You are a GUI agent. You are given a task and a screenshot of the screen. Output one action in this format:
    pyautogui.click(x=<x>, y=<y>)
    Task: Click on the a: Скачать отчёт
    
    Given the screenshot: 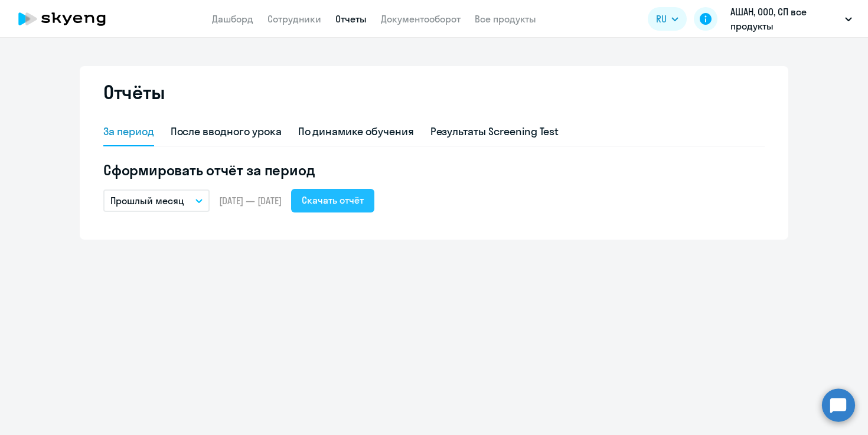 What is the action you would take?
    pyautogui.click(x=333, y=201)
    